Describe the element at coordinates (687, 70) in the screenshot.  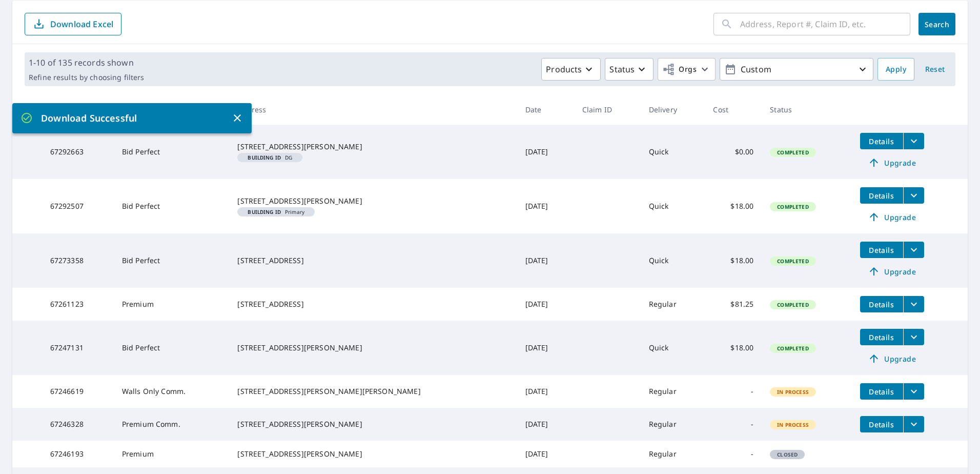
I see `button: Orgs` at that location.